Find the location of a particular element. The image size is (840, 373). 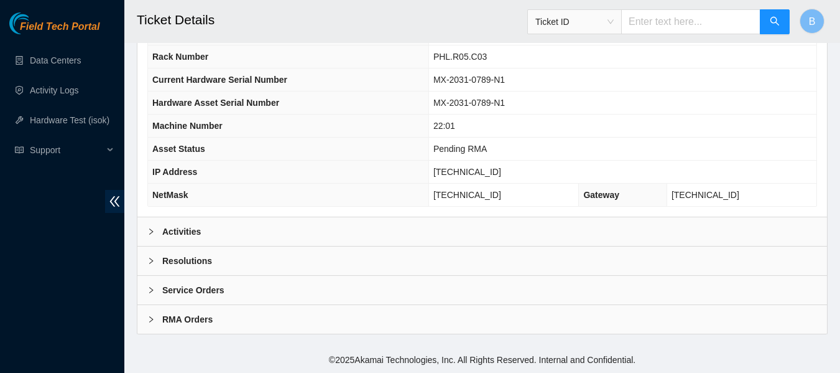

div: Service Orders is located at coordinates (482, 290).